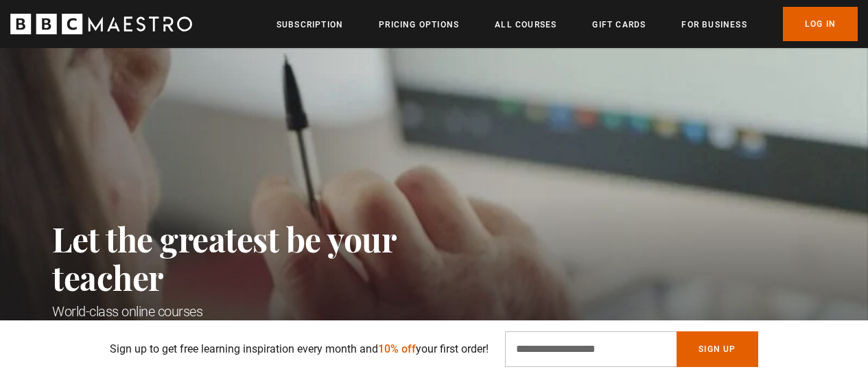 The height and width of the screenshot is (378, 868). What do you see at coordinates (714, 25) in the screenshot?
I see `a: For business` at bounding box center [714, 25].